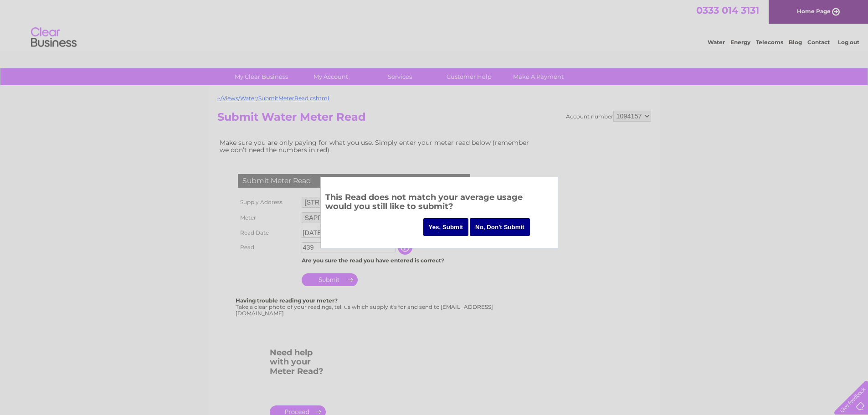  What do you see at coordinates (728, 10) in the screenshot?
I see `a: 0333 014 3131` at bounding box center [728, 10].